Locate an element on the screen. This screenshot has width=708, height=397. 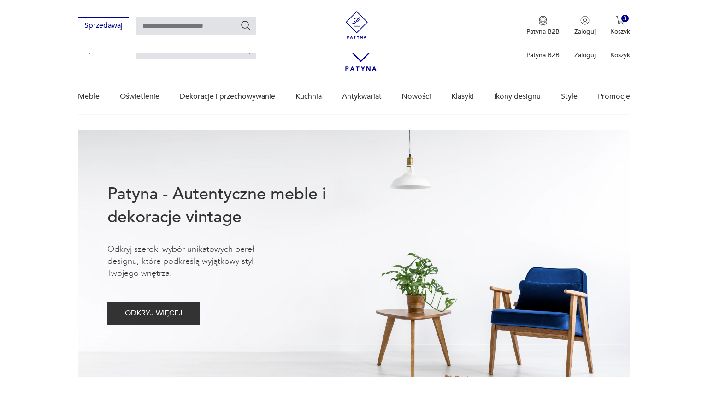
button: Patyna B2B is located at coordinates (543, 26).